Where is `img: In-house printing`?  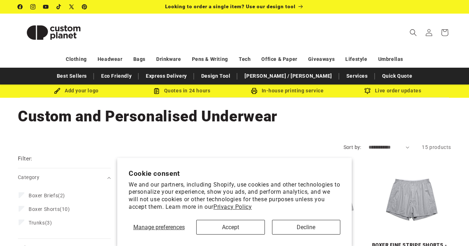 img: In-house printing is located at coordinates (254, 91).